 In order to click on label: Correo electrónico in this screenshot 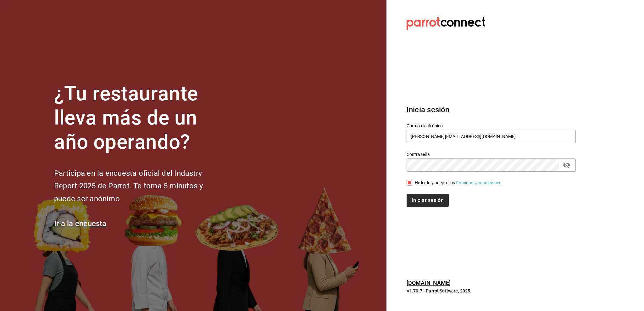, I will do `click(491, 126)`.